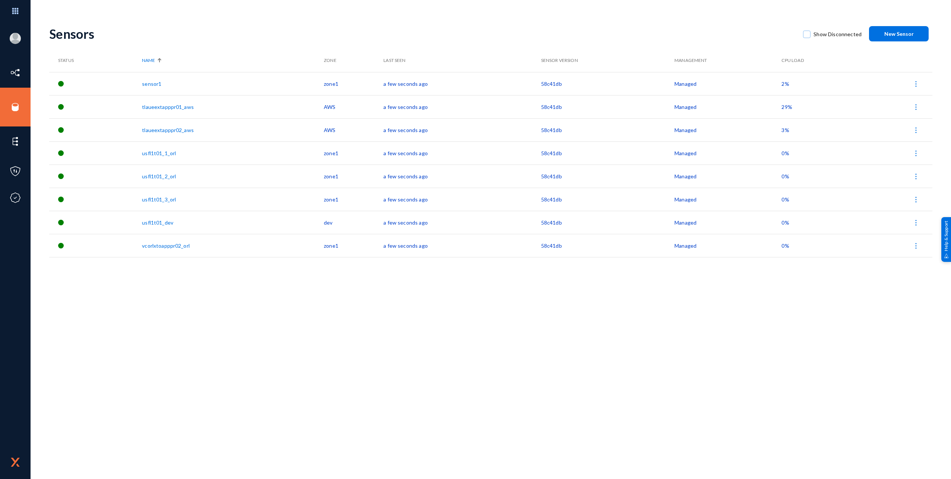 The image size is (951, 479). What do you see at coordinates (159, 153) in the screenshot?
I see `a: usfl1t01_1_orl` at bounding box center [159, 153].